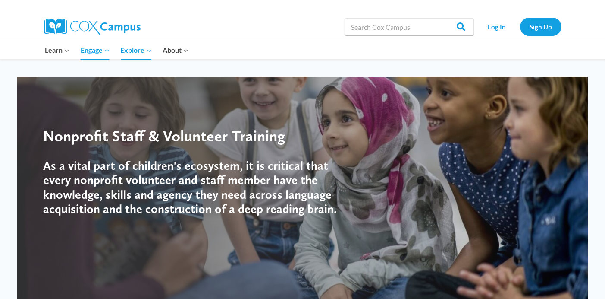  Describe the element at coordinates (95, 50) in the screenshot. I see `span: Engage` at that location.